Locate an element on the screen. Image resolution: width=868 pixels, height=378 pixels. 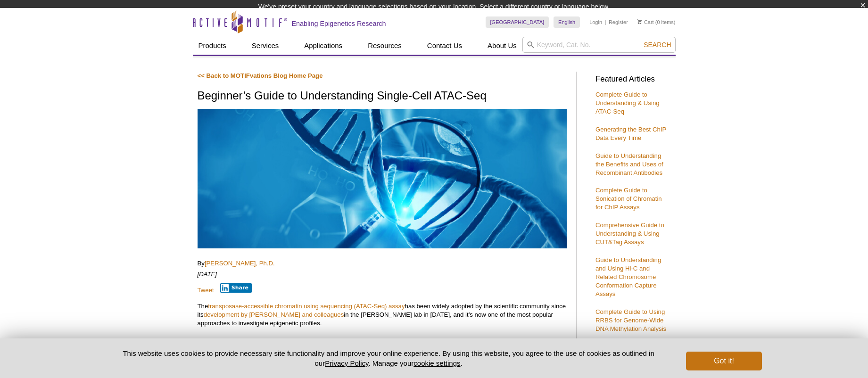
button: Share is located at coordinates (236, 288).